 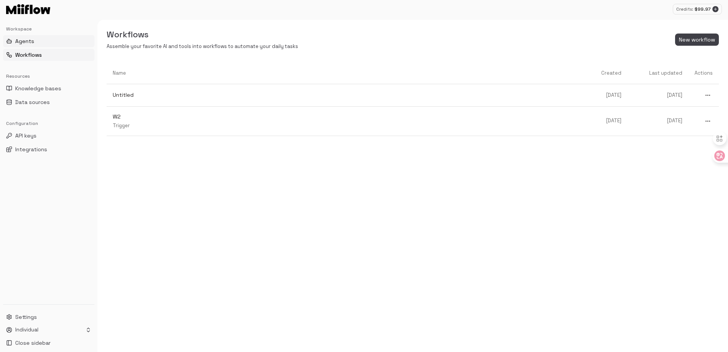 What do you see at coordinates (49, 135) in the screenshot?
I see `button: API keys` at bounding box center [49, 135].